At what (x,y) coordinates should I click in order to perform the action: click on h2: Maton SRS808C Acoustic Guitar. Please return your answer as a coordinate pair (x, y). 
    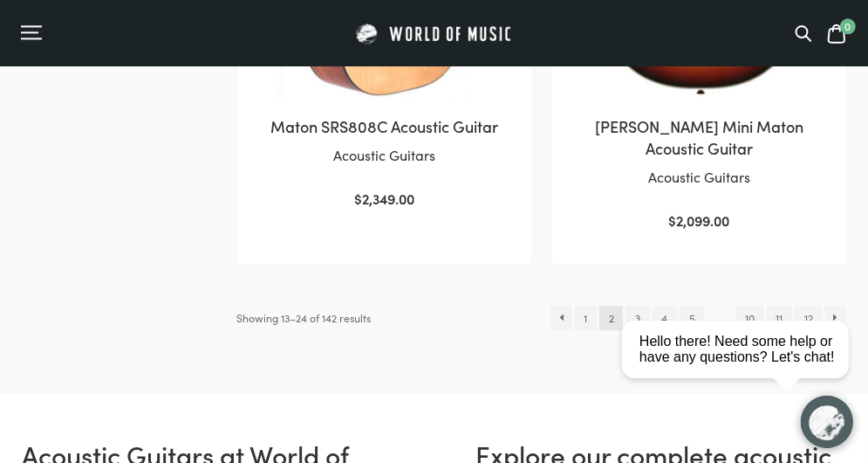
    Looking at the image, I should click on (384, 126).